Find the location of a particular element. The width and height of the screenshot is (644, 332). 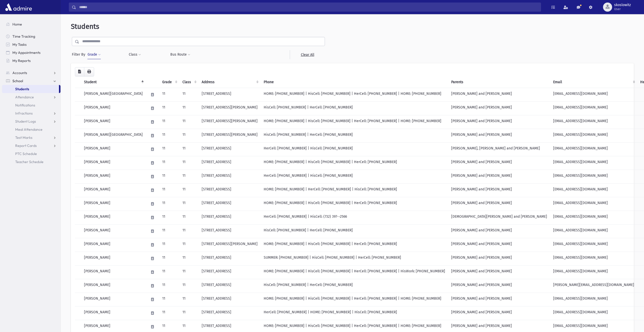

span: Time Tracking is located at coordinates (24, 37).